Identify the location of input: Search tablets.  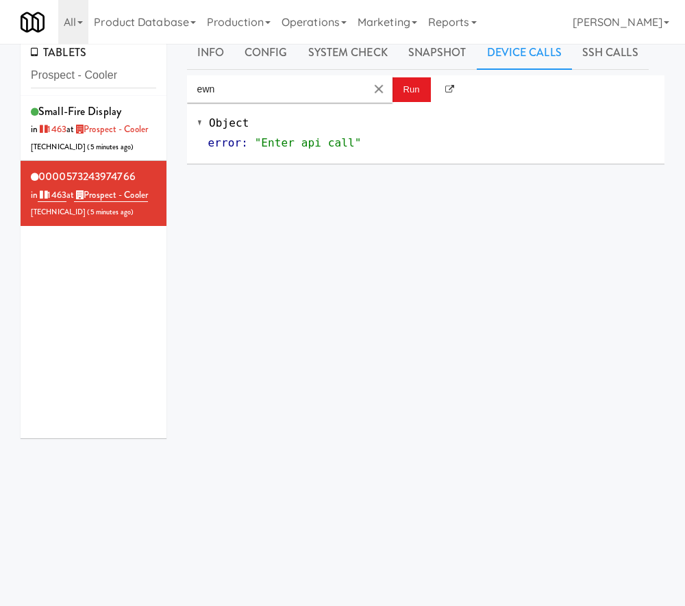
(93, 75).